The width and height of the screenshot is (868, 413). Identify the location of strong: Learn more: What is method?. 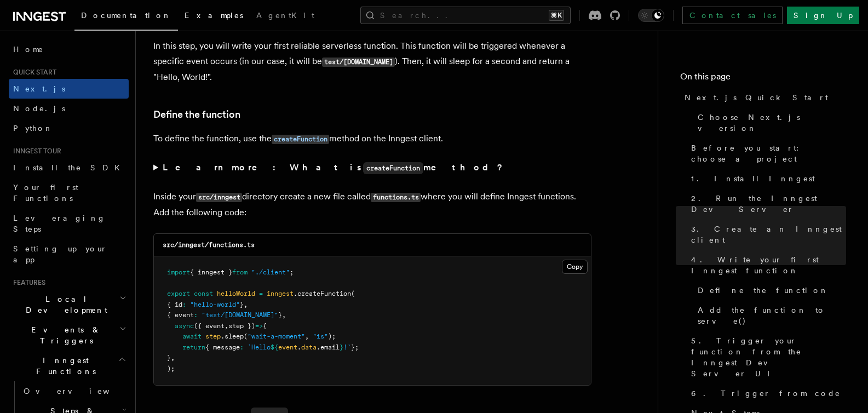
(334, 167).